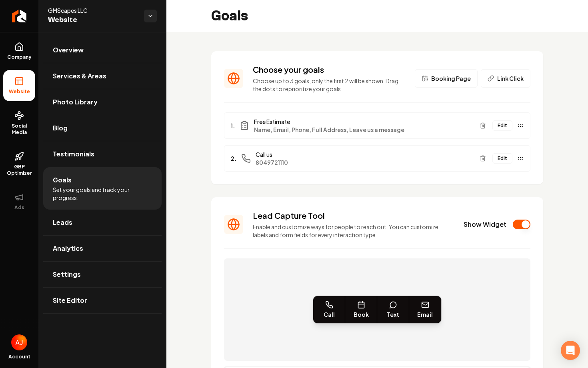 The image size is (588, 368). I want to click on span: Email, so click(425, 315).